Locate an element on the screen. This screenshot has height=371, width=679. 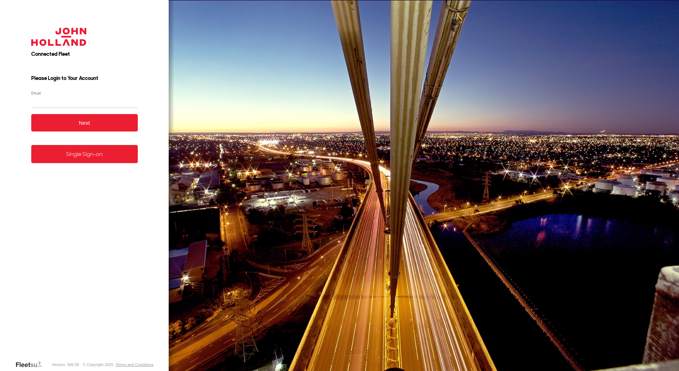
h2: Connected Fleet is located at coordinates (84, 54).